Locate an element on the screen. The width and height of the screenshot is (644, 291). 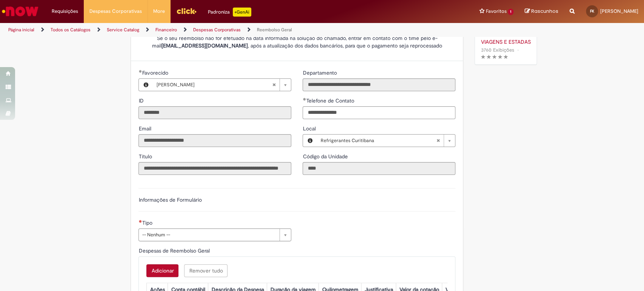
a: Página inicial is located at coordinates (21, 30).